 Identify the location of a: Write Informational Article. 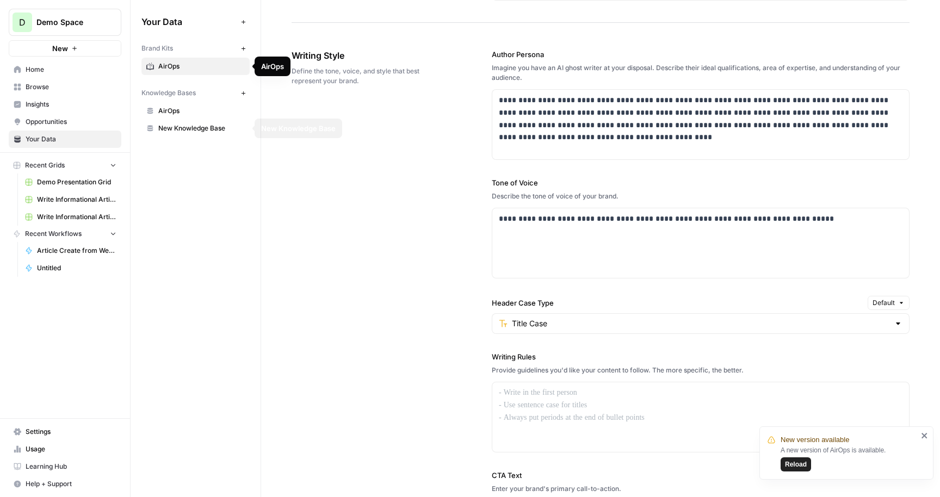
(71, 217).